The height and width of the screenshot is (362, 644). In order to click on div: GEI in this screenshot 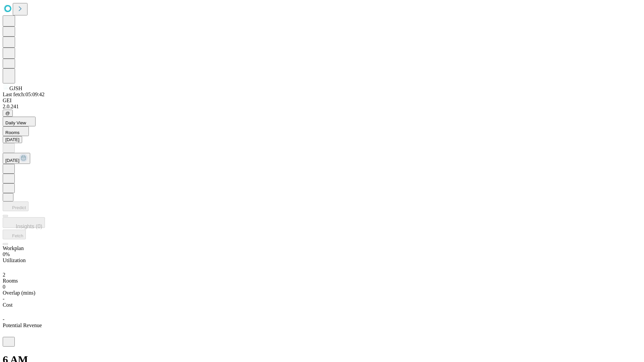, I will do `click(322, 101)`.